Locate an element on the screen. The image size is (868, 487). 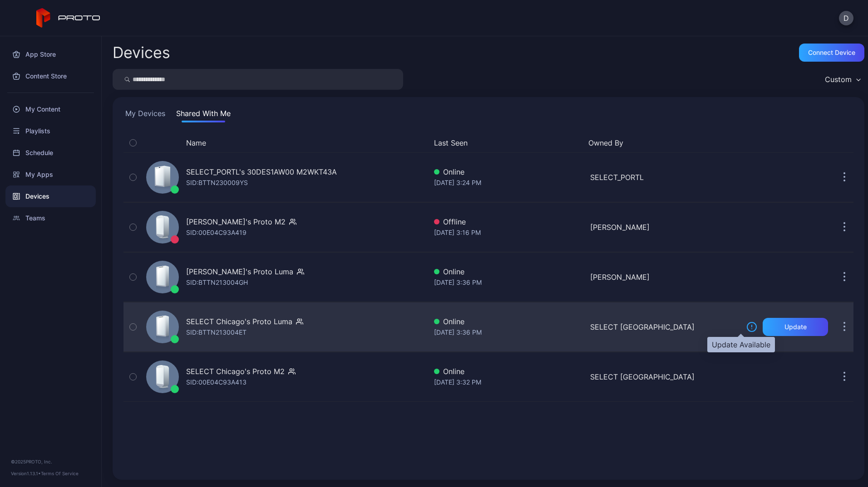
div: Options is located at coordinates (844, 143).